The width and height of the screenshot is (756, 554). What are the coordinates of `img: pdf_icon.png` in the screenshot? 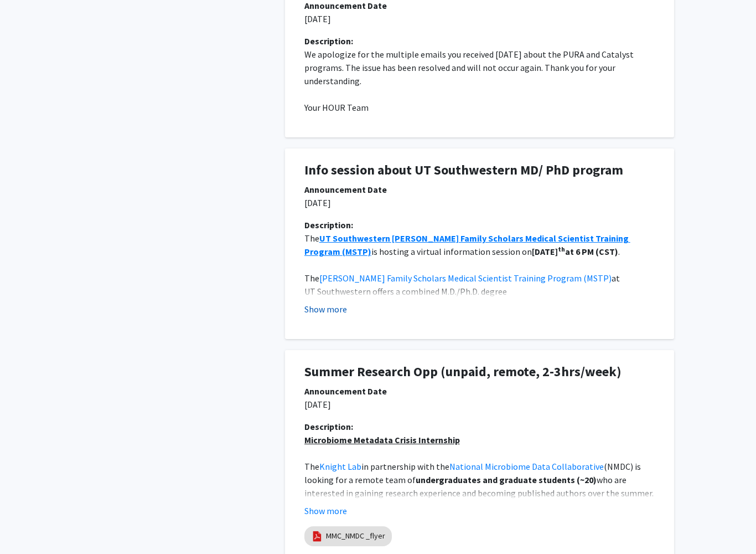 It's located at (318, 537).